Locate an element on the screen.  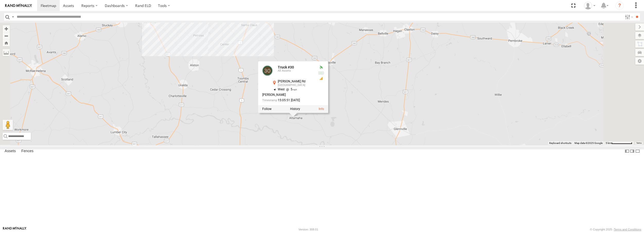
div: No voltage information received from this device. is located at coordinates (321, 73).